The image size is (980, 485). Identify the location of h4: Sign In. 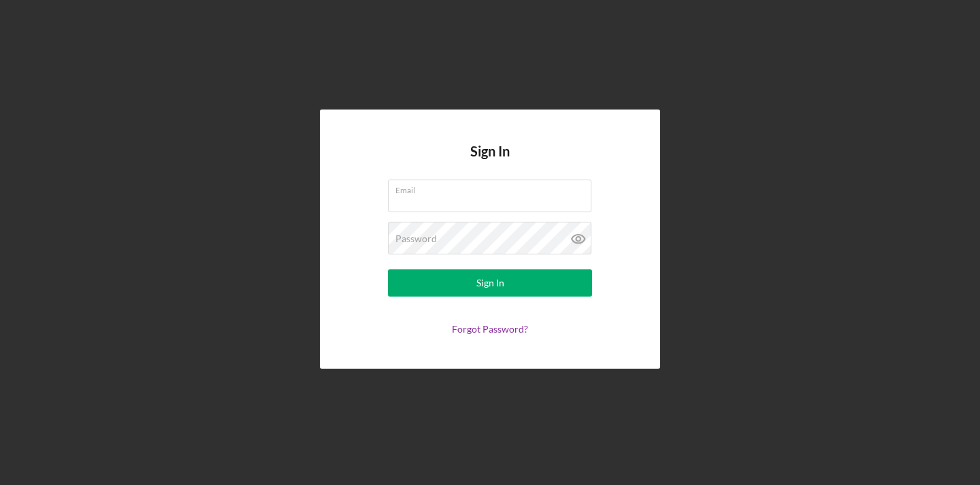
(490, 161).